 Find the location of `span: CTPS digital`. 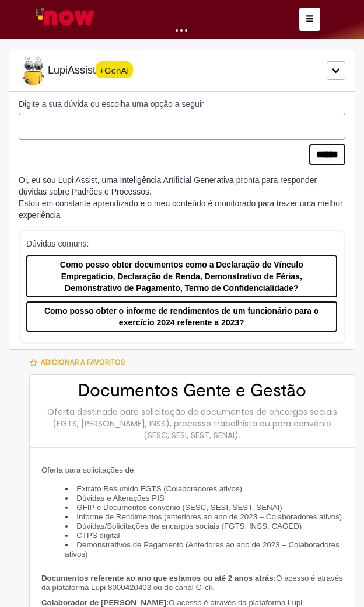

span: CTPS digital is located at coordinates (98, 535).